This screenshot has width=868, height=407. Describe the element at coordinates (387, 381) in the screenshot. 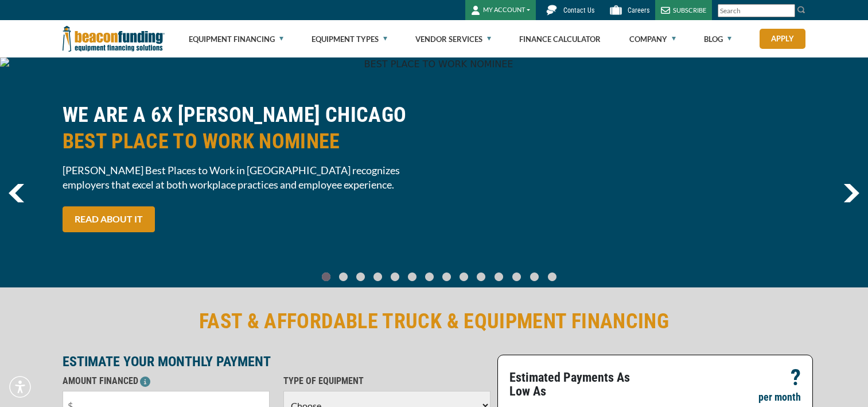

I see `p: TYPE OF EQUIPMENT` at that location.